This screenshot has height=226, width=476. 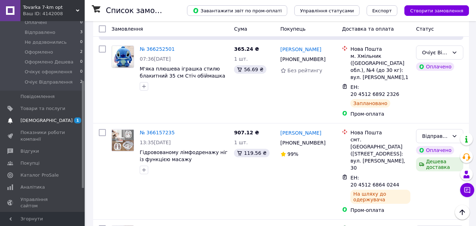 What do you see at coordinates (382, 11) in the screenshot?
I see `span: Експорт` at bounding box center [382, 11].